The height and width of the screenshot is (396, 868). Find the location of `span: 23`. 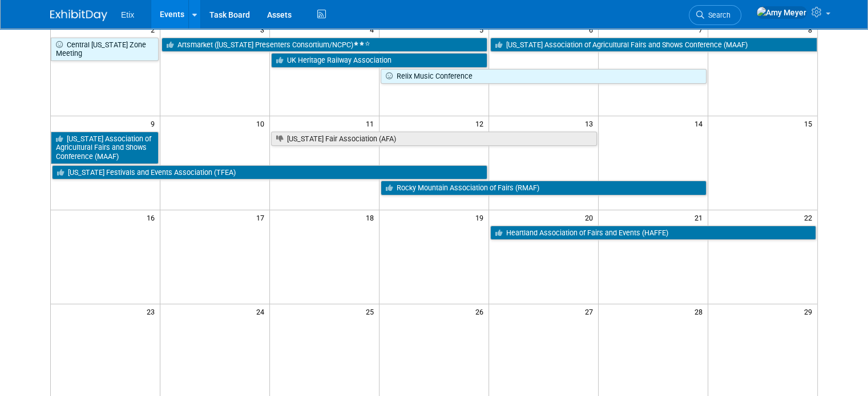

span: 23 is located at coordinates (152, 311).